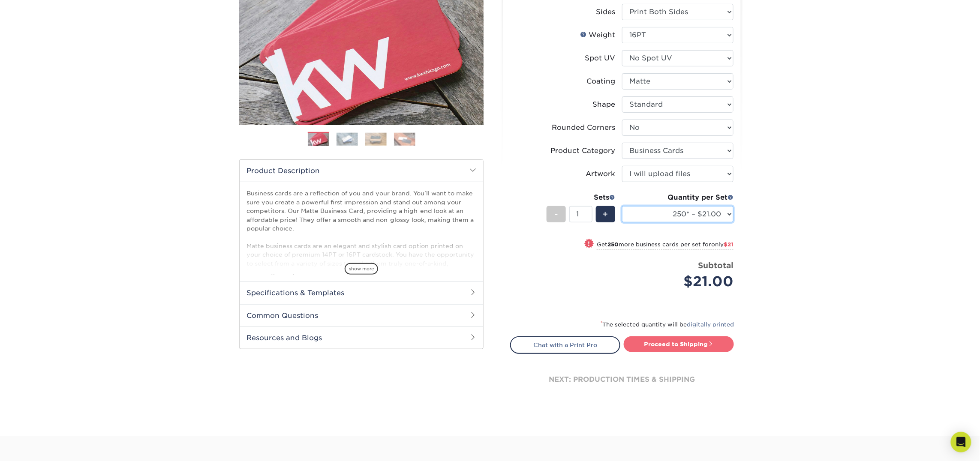 The image size is (980, 461). What do you see at coordinates (605, 12) in the screenshot?
I see `div: Sides` at bounding box center [605, 12].